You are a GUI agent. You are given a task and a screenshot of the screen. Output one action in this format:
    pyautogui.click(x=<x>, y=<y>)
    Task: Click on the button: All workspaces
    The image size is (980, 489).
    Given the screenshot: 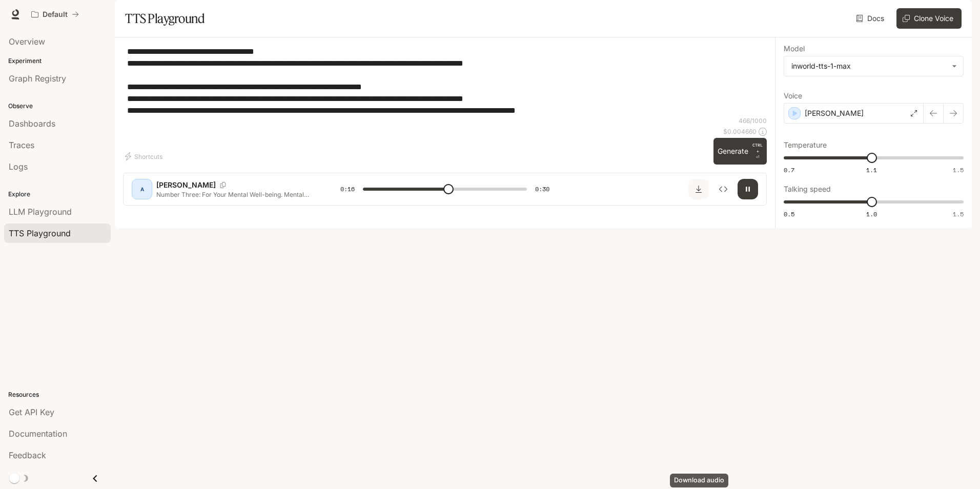 What is the action you would take?
    pyautogui.click(x=55, y=14)
    